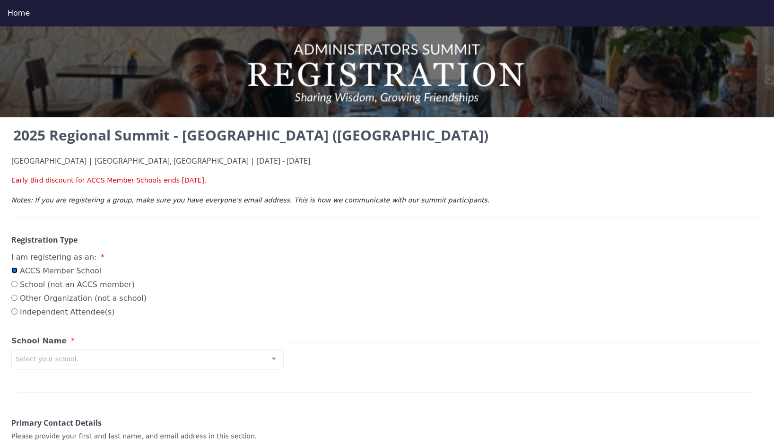 The height and width of the screenshot is (446, 774). What do you see at coordinates (56, 423) in the screenshot?
I see `strong: Primary Contact Details` at bounding box center [56, 423].